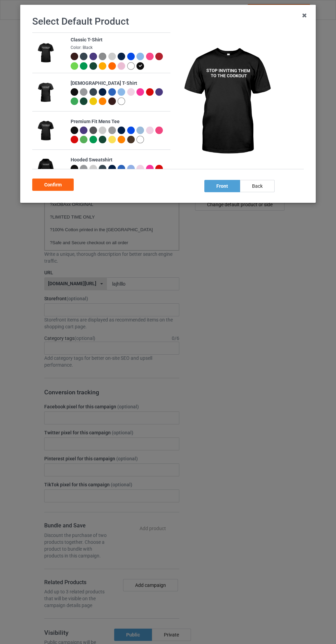 The image size is (336, 644). I want to click on div: Classic T-Shirt, so click(118, 40).